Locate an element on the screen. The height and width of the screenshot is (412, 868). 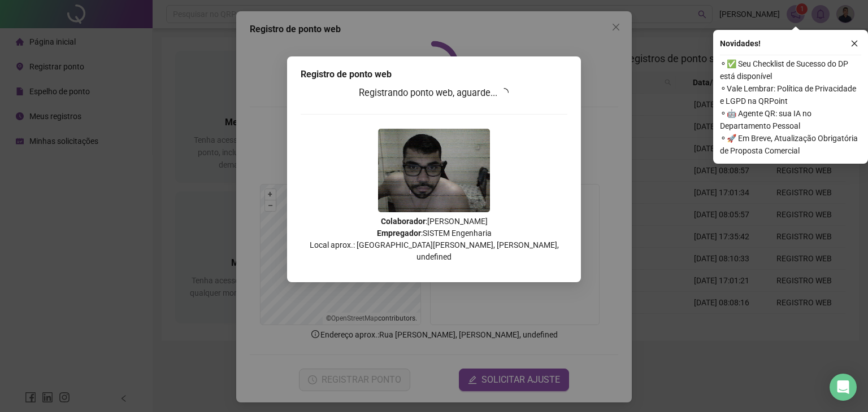
span: ⚬ 🤖 Agente QR: sua IA no Departamento Pessoal is located at coordinates (791, 120).